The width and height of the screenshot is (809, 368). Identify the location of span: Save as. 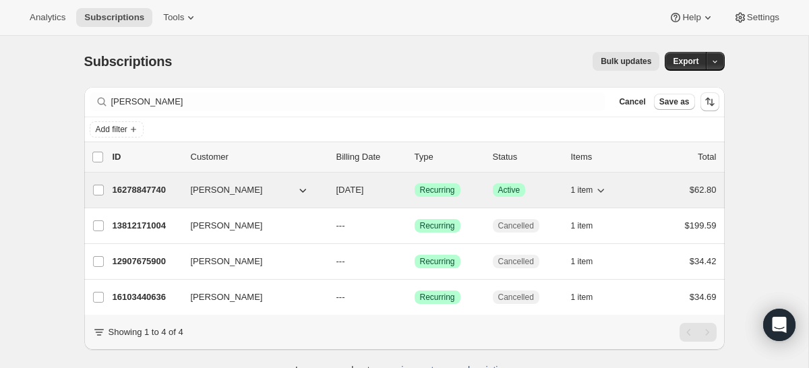
(674, 102).